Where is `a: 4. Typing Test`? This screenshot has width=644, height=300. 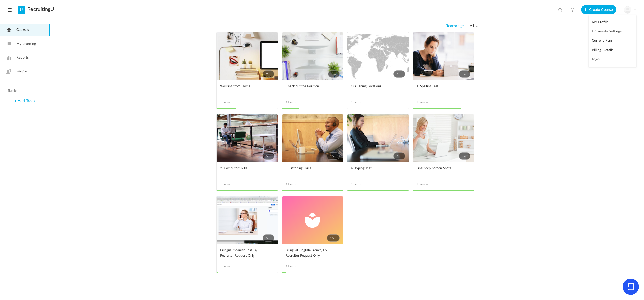 a: 4. Typing Test is located at coordinates (378, 171).